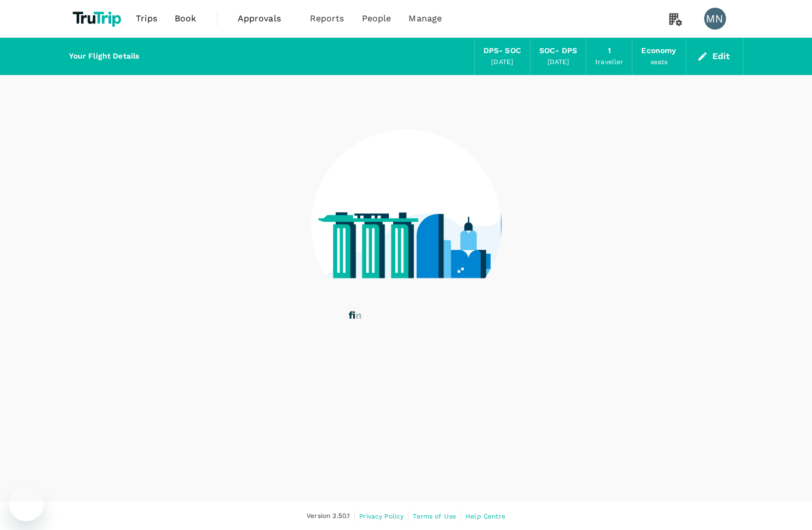 The width and height of the screenshot is (812, 530). Describe the element at coordinates (659, 63) in the screenshot. I see `div: seats` at that location.